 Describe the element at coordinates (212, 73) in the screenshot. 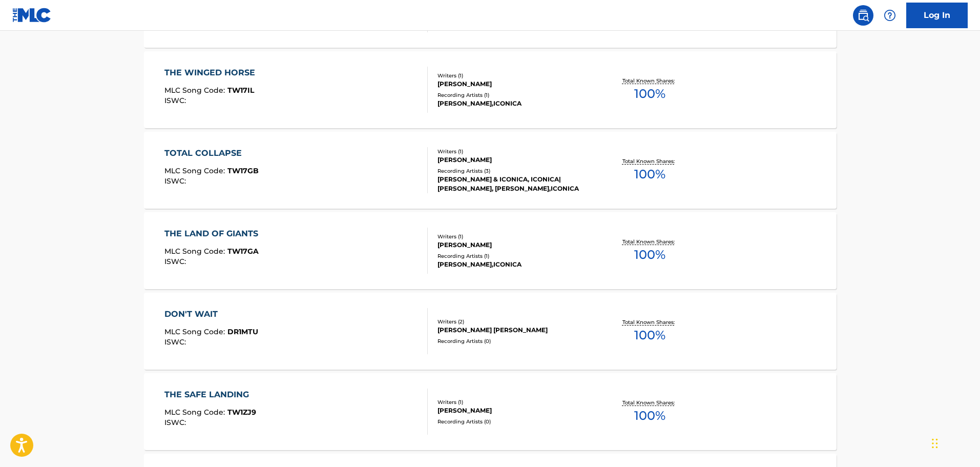

I see `div: THE WINGED HORSE` at that location.